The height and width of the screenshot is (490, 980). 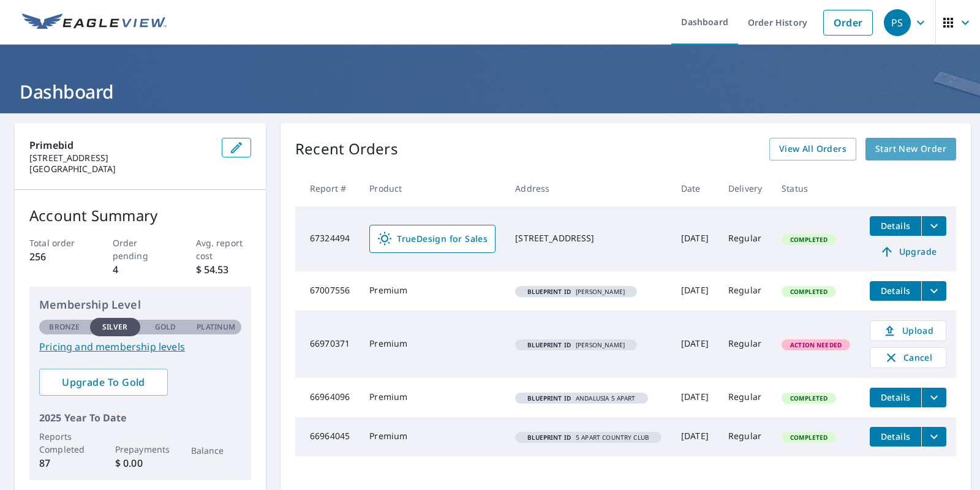 I want to click on th: Product, so click(x=433, y=188).